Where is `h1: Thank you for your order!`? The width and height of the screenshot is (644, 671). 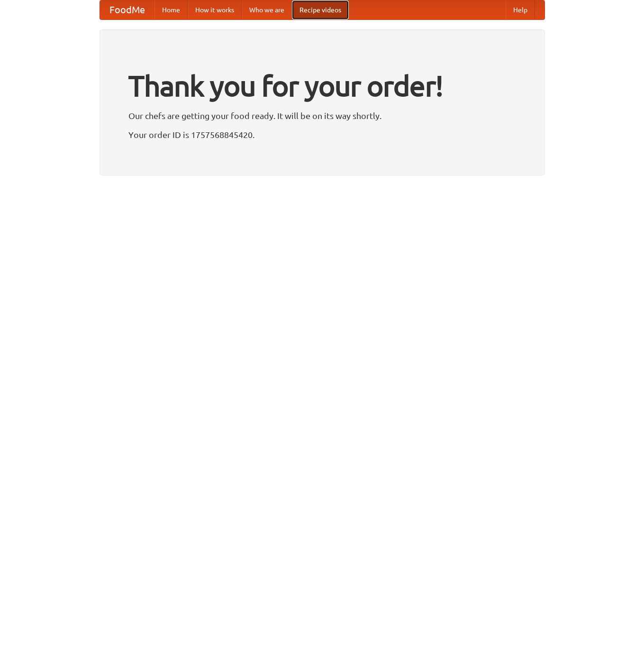 h1: Thank you for your order! is located at coordinates (322, 86).